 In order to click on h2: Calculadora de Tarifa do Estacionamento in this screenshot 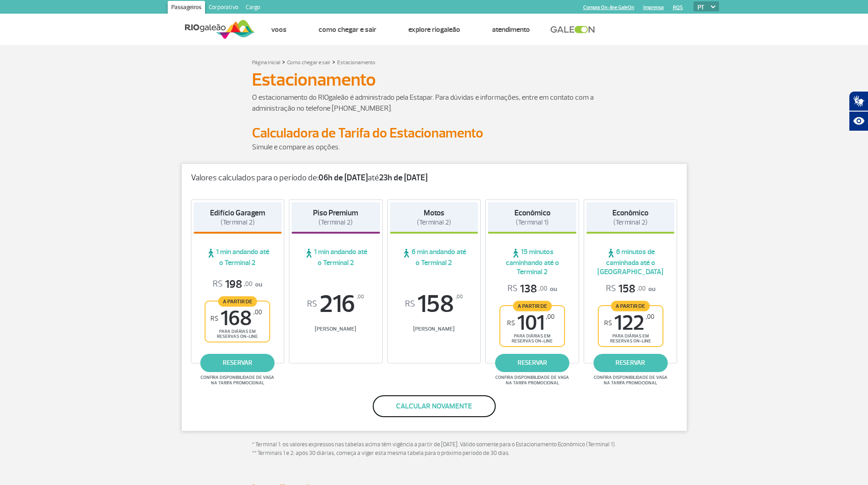, I will do `click(434, 133)`.